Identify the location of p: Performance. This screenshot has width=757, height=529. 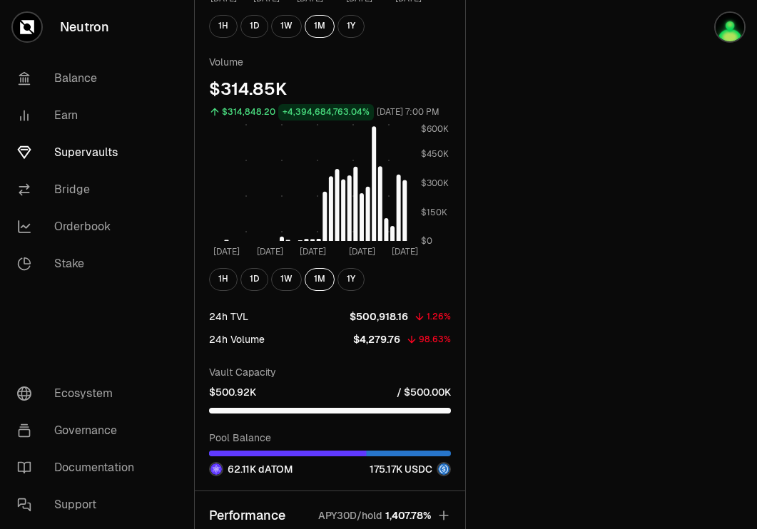
(247, 516).